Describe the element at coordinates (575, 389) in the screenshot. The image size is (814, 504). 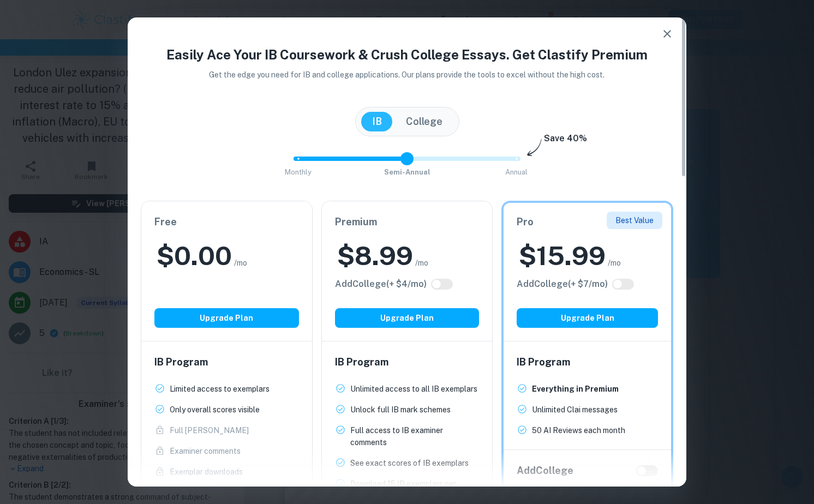
I see `p: Everything in Premium` at that location.